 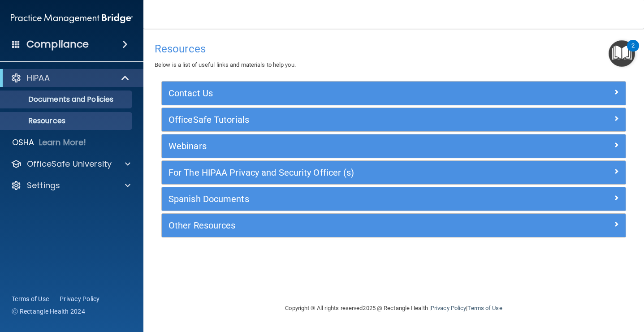 I want to click on h5: Contact Us, so click(x=336, y=93).